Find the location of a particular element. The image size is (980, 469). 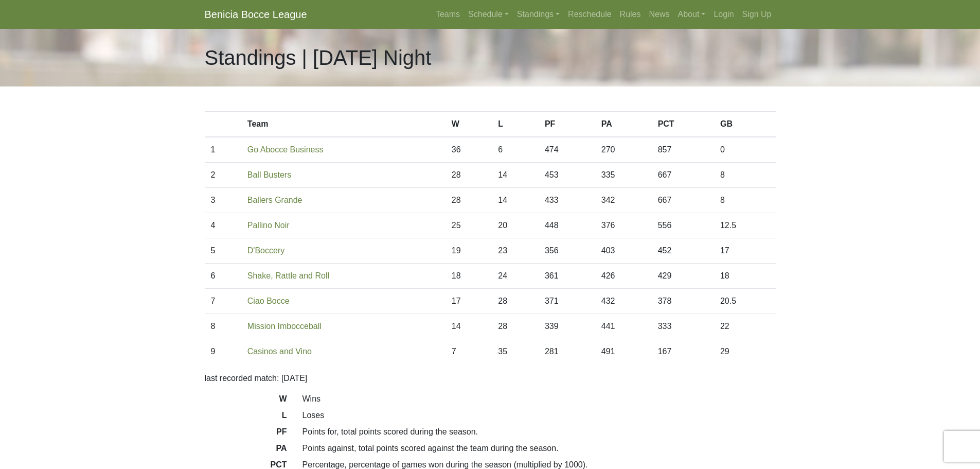

td: 0 is located at coordinates (744, 150).